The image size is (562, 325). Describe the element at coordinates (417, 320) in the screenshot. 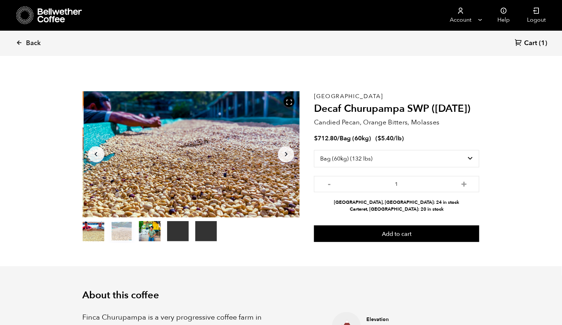

I see `h4: Elevation` at that location.